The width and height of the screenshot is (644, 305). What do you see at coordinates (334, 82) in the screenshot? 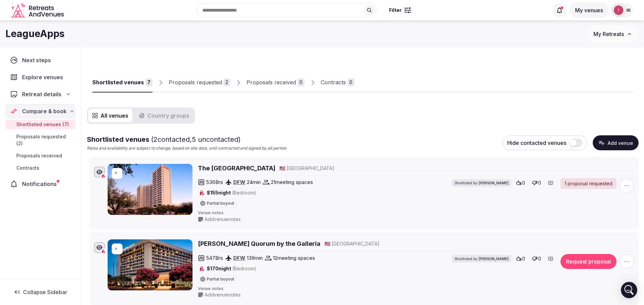
I see `div: Contracts` at bounding box center [334, 82].